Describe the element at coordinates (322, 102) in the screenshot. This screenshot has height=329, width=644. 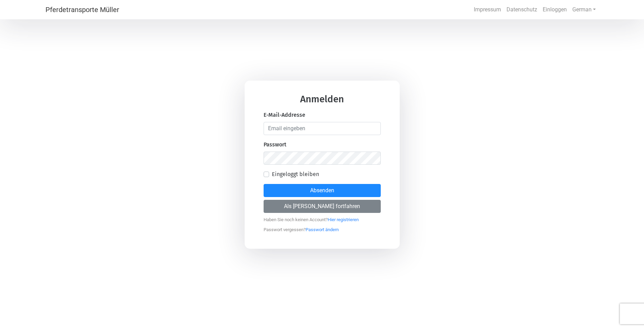
I see `h3: Anmelden` at that location.